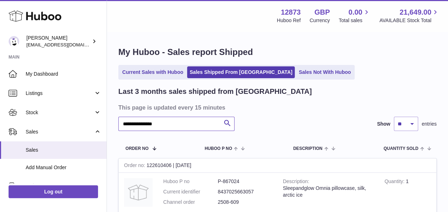 This screenshot has width=448, height=212. I want to click on a: Sales Not With Huboo, so click(325, 72).